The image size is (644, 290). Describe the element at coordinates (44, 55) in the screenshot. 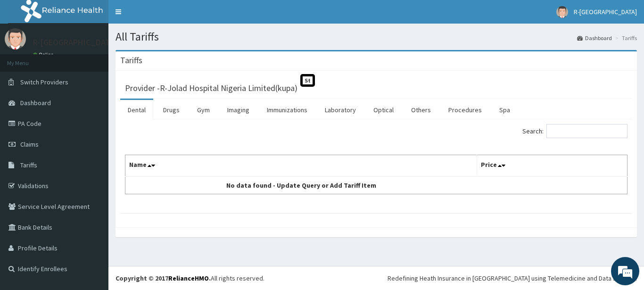

I see `a: Online` at that location.